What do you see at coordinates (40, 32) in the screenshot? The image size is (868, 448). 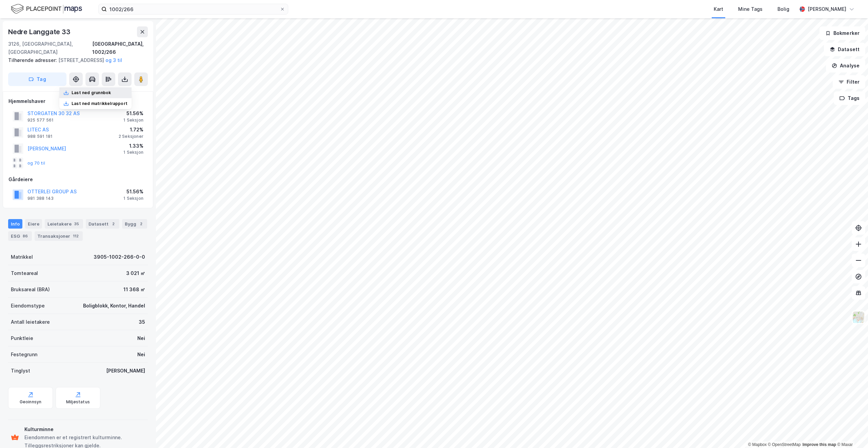 I see `div: Nedre Langgate 33` at bounding box center [40, 32].